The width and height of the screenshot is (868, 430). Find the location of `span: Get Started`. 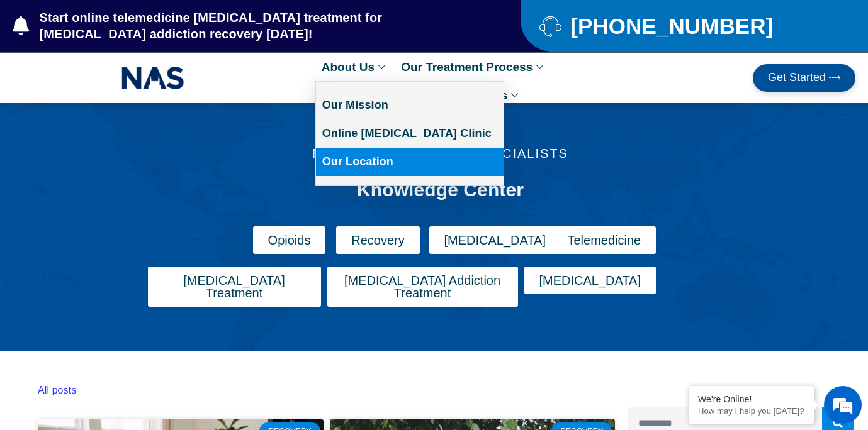

span: Get Started is located at coordinates (797, 78).